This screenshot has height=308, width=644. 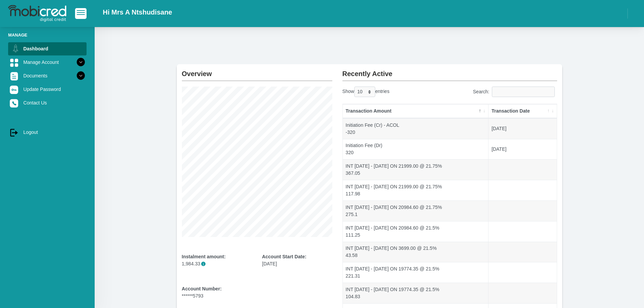 What do you see at coordinates (47, 103) in the screenshot?
I see `a: Contact Us` at bounding box center [47, 103].